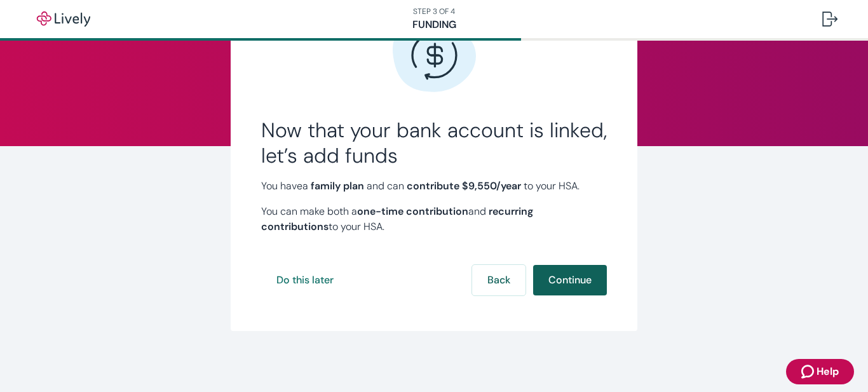 The image size is (868, 392). I want to click on button: Log out, so click(830, 19).